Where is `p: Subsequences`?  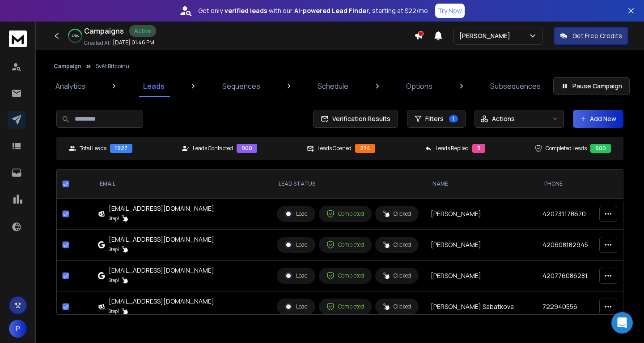 p: Subsequences is located at coordinates (516, 86).